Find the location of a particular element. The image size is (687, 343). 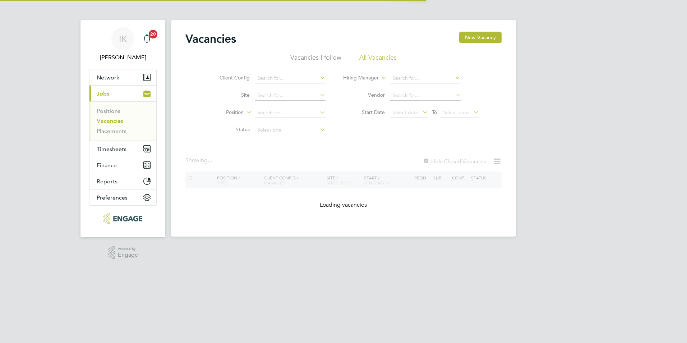

a: 20 is located at coordinates (147, 39).